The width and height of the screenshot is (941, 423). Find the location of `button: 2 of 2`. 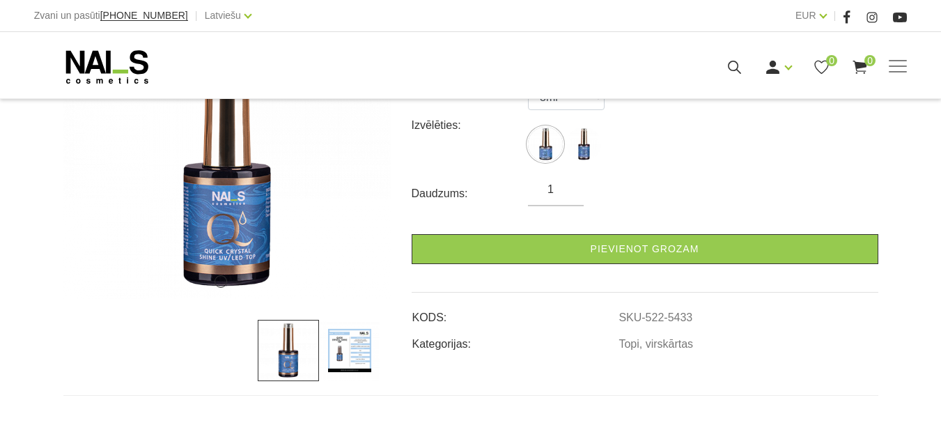

button: 2 of 2 is located at coordinates (238, 281).